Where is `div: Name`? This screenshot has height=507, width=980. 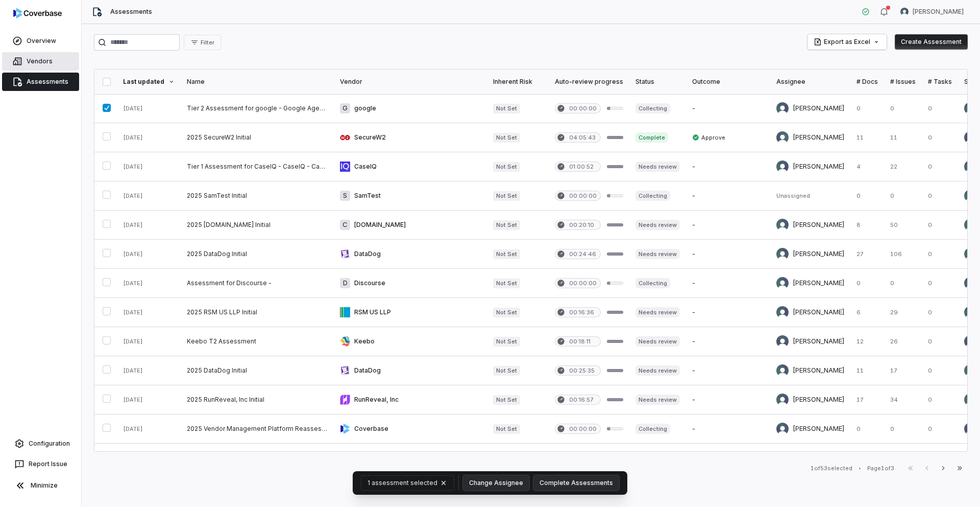
div: Name is located at coordinates (257, 82).